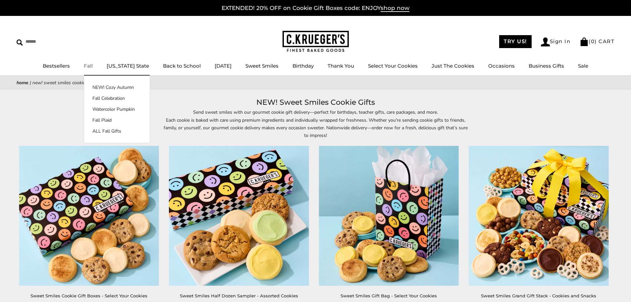 The height and width of the screenshot is (302, 631). What do you see at coordinates (23, 83) in the screenshot?
I see `a: Home` at bounding box center [23, 83].